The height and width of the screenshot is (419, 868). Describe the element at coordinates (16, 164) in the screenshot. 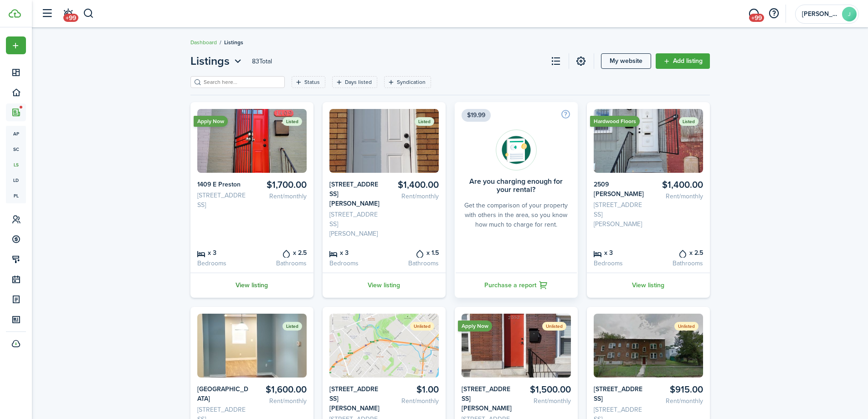

I see `span: ls` at that location.